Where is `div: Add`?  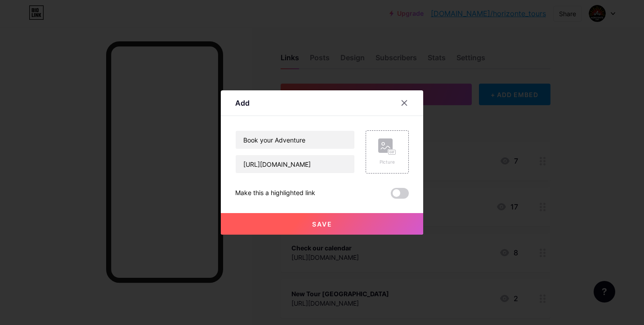 div: Add is located at coordinates (242, 103).